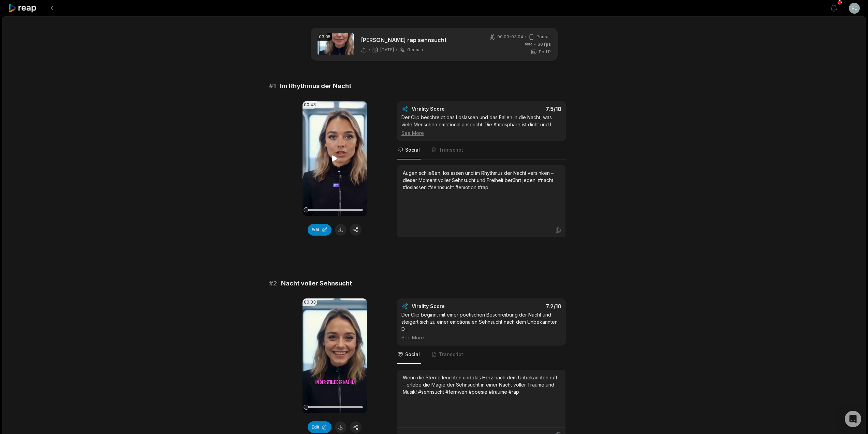 This screenshot has height=434, width=868. Describe the element at coordinates (481, 180) in the screenshot. I see `div: Augen schließen, loslassen und im Rhythmus der Nacht versinken – dieser Moment voller Sehnsucht u...` at that location.